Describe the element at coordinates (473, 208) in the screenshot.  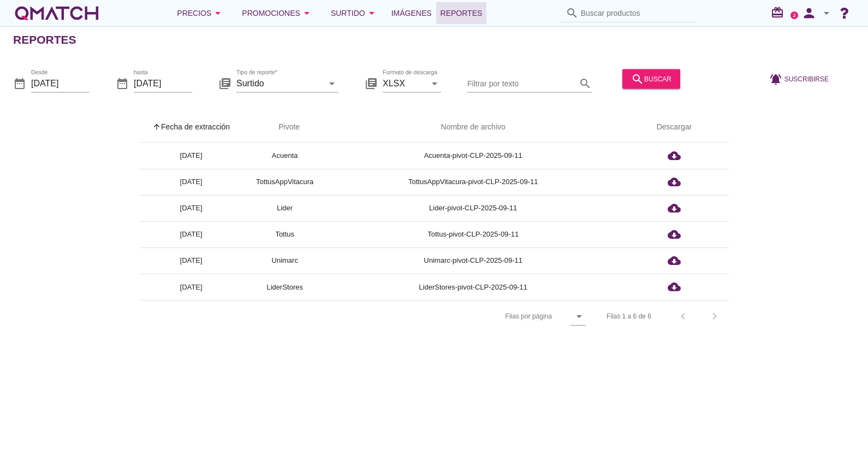
I see `td: Lider-pivot-CLP-2025-09-11` at that location.